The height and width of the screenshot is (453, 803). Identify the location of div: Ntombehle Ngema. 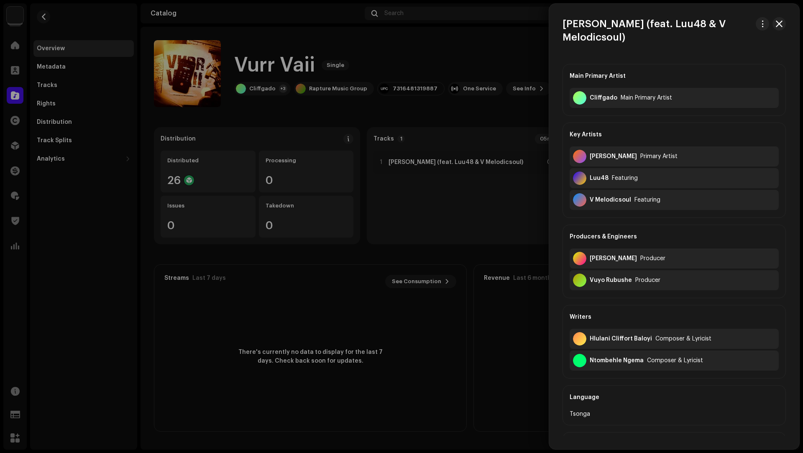
(616, 360).